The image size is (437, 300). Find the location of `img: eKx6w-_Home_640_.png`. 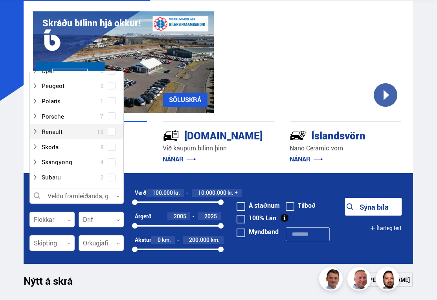

img: eKx6w-_Home_640_.png is located at coordinates (123, 62).